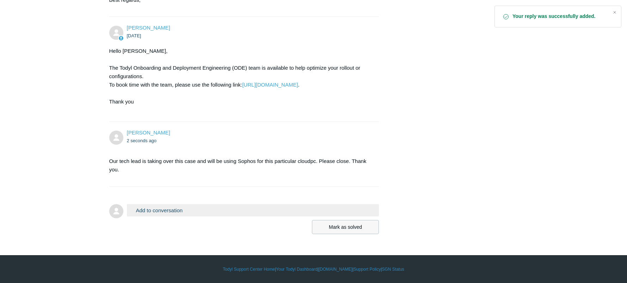 Image resolution: width=627 pixels, height=283 pixels. I want to click on a: SGN Status, so click(393, 270).